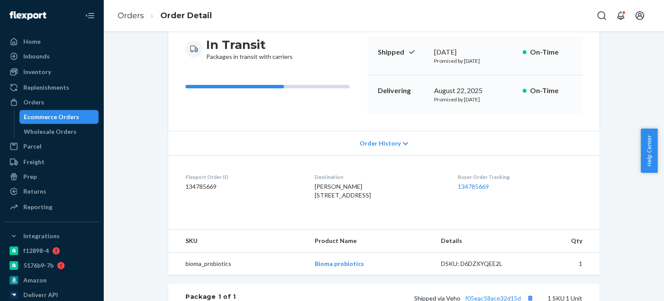  What do you see at coordinates (379, 176) in the screenshot?
I see `dt: Destination` at bounding box center [379, 176].